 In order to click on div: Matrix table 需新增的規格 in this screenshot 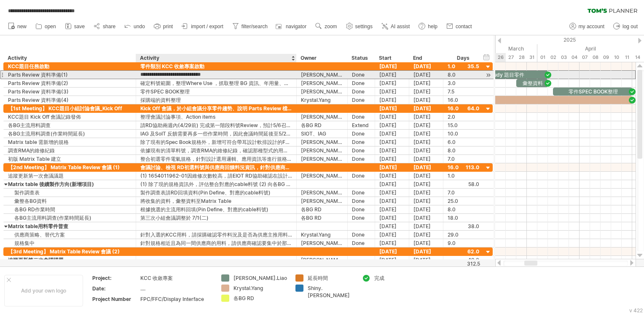, I will do `click(70, 142)`.